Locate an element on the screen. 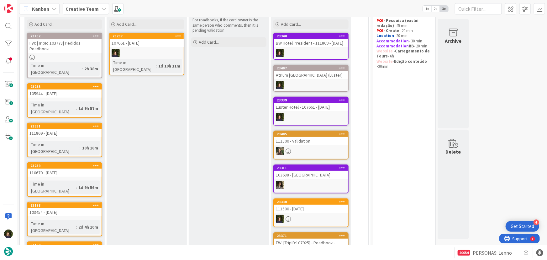  div: 1 is located at coordinates (33, 5).